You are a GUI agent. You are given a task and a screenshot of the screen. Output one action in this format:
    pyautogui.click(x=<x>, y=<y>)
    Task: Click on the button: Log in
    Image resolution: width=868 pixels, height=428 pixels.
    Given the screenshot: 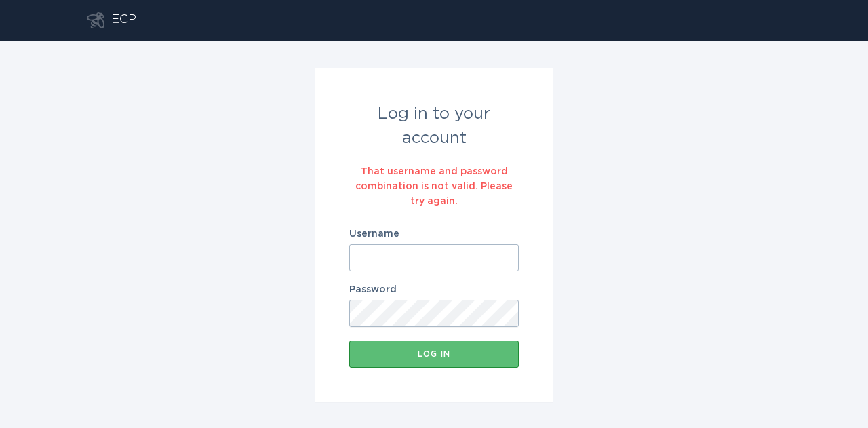 What is the action you would take?
    pyautogui.click(x=434, y=354)
    